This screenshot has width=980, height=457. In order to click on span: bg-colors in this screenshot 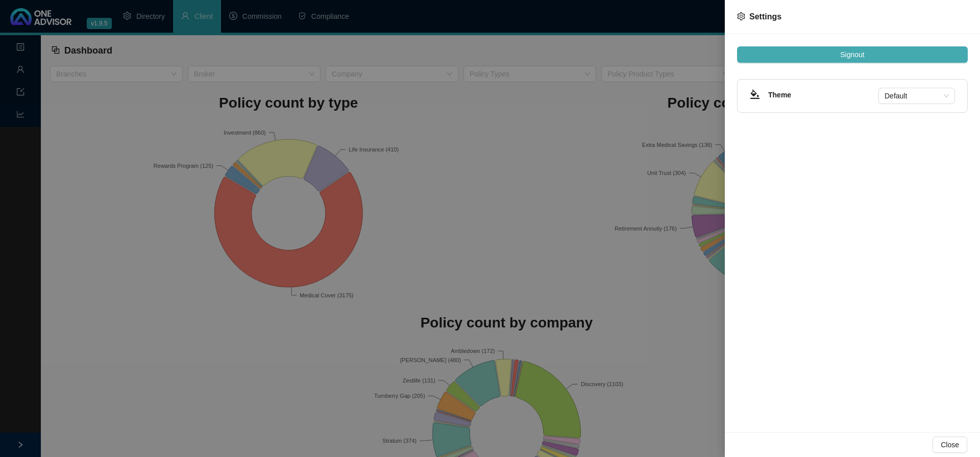, I will do `click(755, 94)`.